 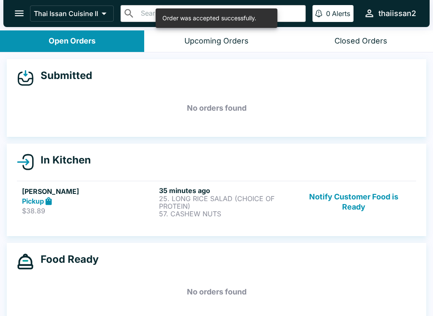 What do you see at coordinates (226, 214) in the screenshot?
I see `p: 57. CASHEW NUTS` at bounding box center [226, 214].